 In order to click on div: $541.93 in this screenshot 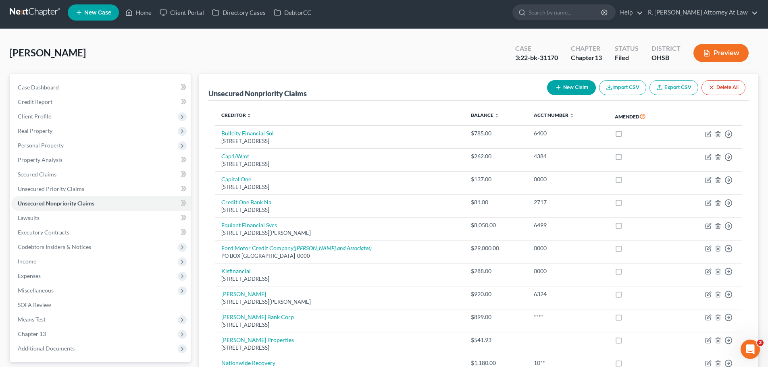, I will do `click(496, 340)`.